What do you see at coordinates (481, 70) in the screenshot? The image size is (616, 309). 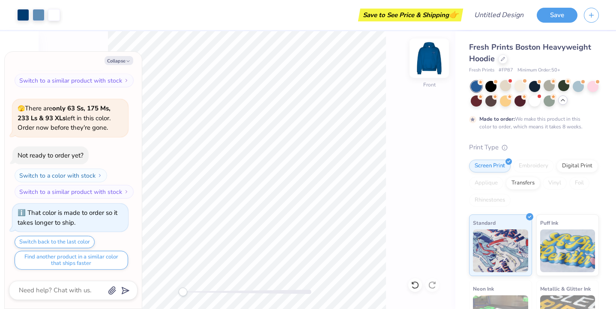 I see `span: Fresh Prints` at bounding box center [481, 70].